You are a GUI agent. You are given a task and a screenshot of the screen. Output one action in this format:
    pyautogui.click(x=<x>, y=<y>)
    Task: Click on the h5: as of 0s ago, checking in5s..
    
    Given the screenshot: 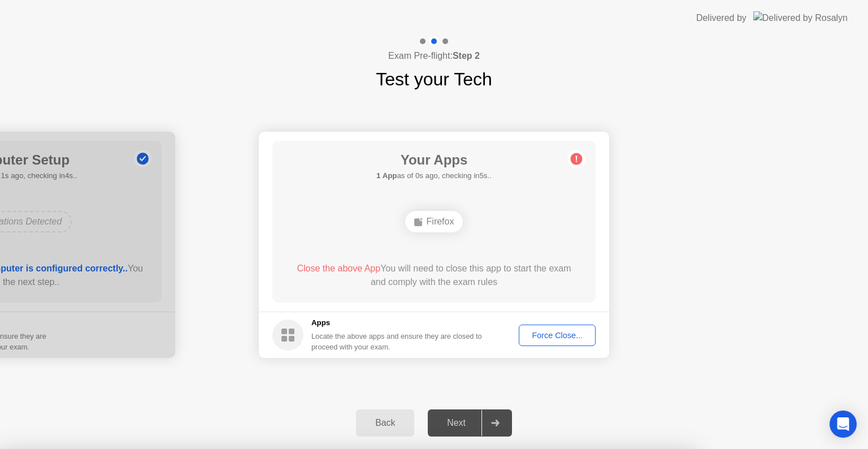 What is the action you would take?
    pyautogui.click(x=434, y=176)
    